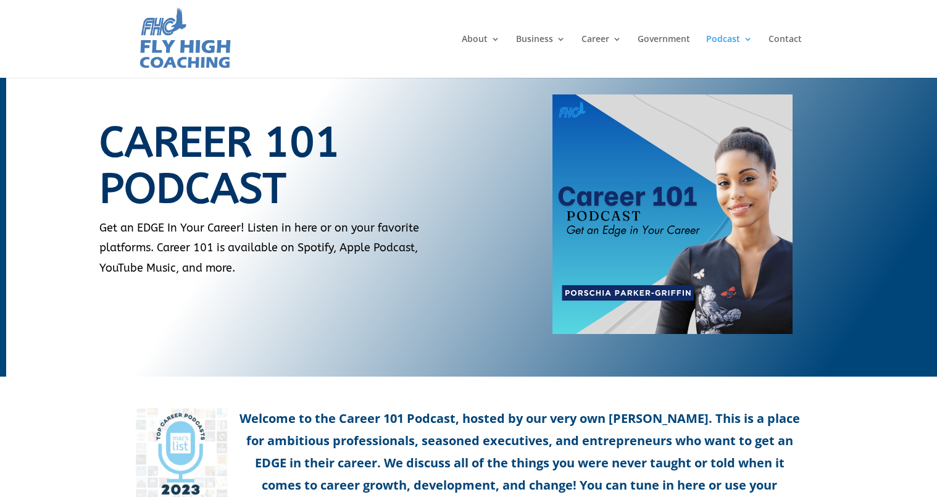 The image size is (937, 497). I want to click on span: Career 101 Podcast, so click(220, 165).